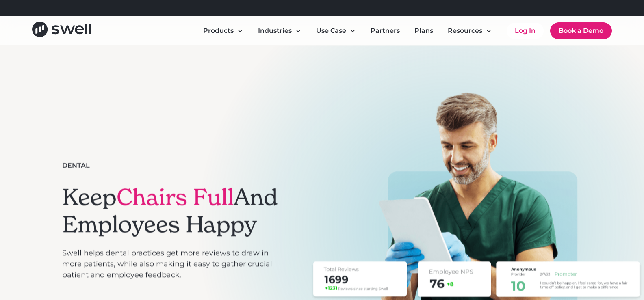  I want to click on span: Chairs Full, so click(175, 197).